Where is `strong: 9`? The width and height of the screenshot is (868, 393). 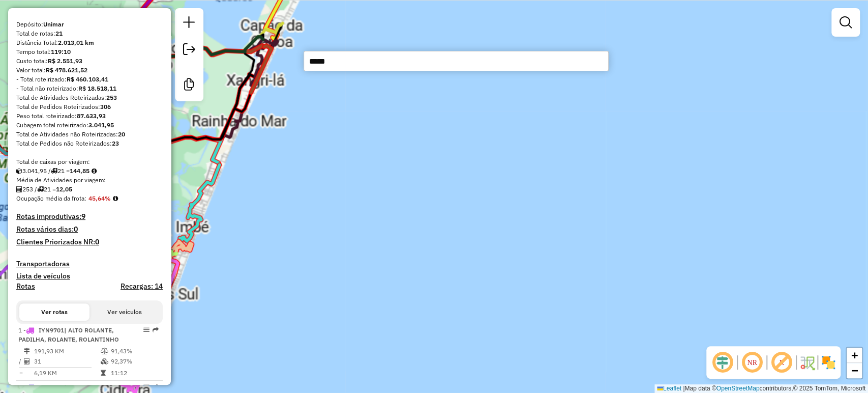 strong: 9 is located at coordinates (83, 216).